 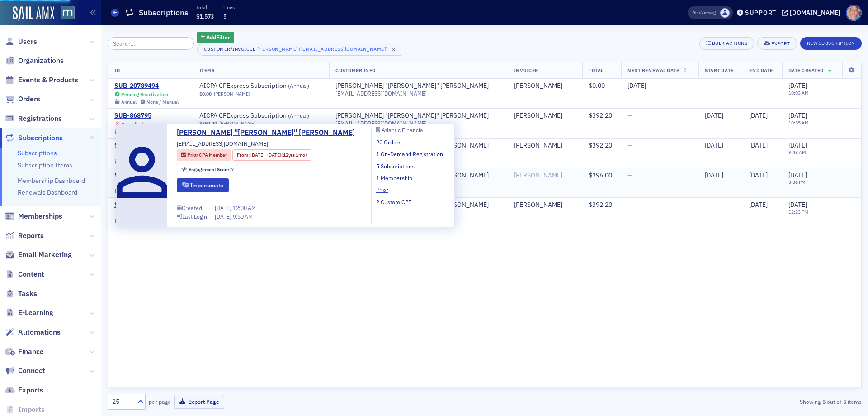 I want to click on a: Events & Products, so click(x=42, y=80).